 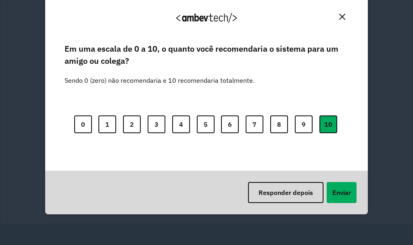 I want to click on button: 10, so click(x=328, y=124).